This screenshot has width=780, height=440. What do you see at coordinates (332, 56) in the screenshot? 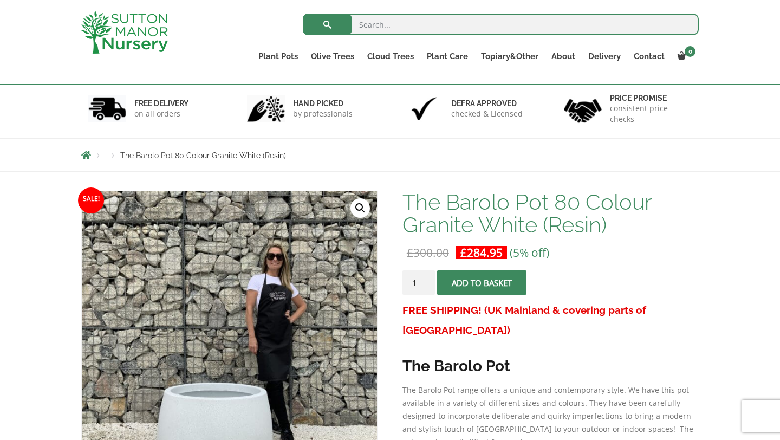
I see `a: Olive Trees` at bounding box center [332, 56].